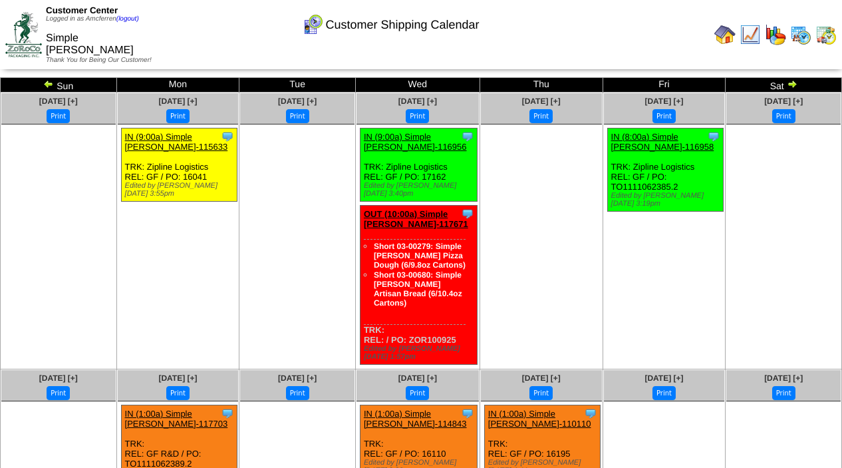 This screenshot has width=842, height=468. Describe the element at coordinates (23, 34) in the screenshot. I see `img: ZoRoCo_Logo(Green%26Foil)%20jpg.webp` at that location.